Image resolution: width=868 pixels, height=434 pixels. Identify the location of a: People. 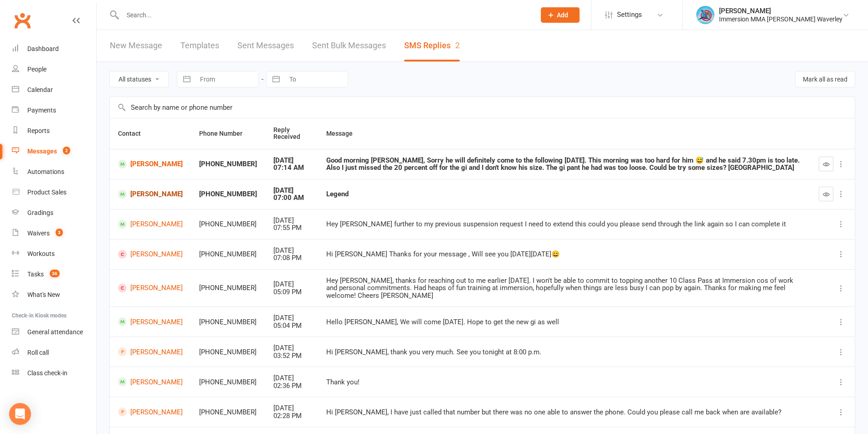
(54, 70).